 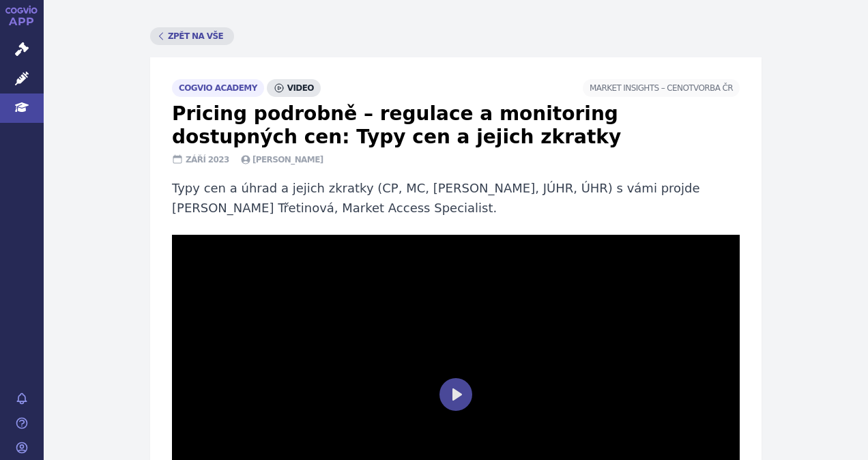 I want to click on span: video, so click(x=293, y=88).